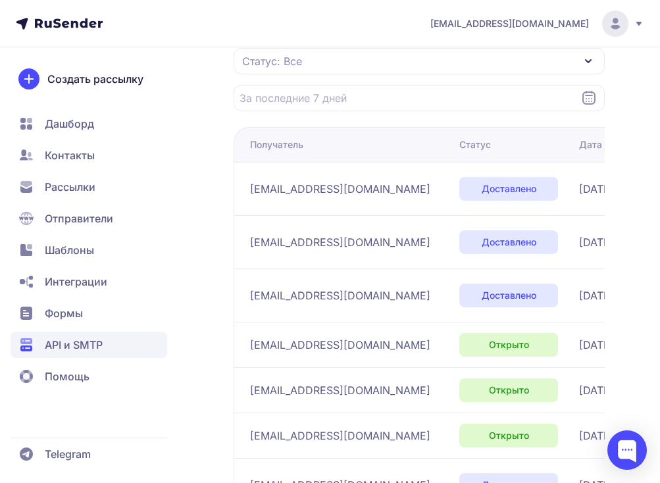  I want to click on span: Создать рассылку, so click(95, 79).